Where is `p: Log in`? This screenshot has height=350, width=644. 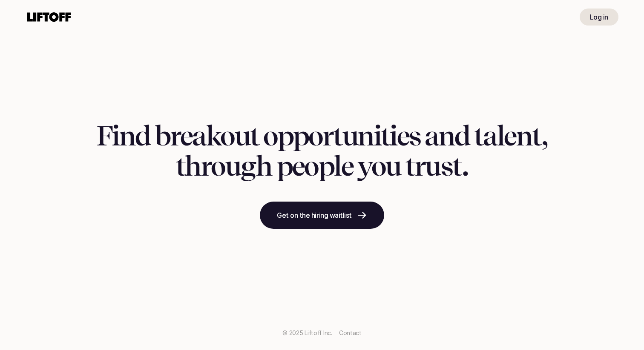 p: Log in is located at coordinates (599, 17).